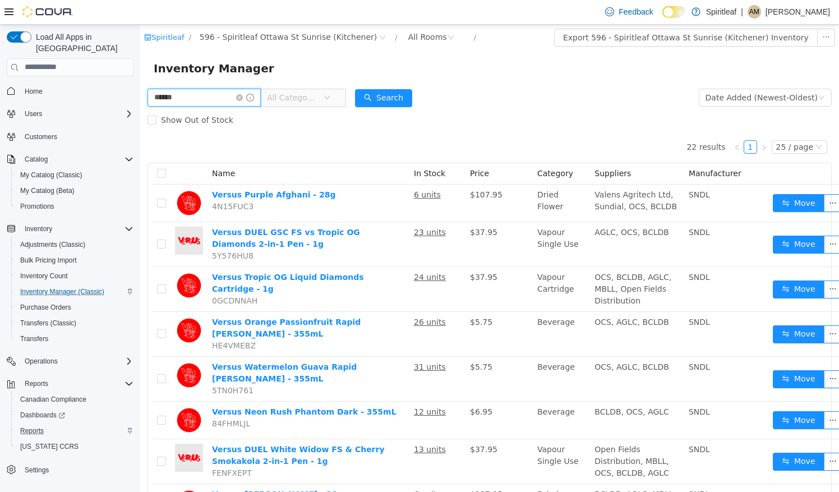 This screenshot has height=492, width=839. What do you see at coordinates (48, 12) in the screenshot?
I see `img: Cova` at bounding box center [48, 12].